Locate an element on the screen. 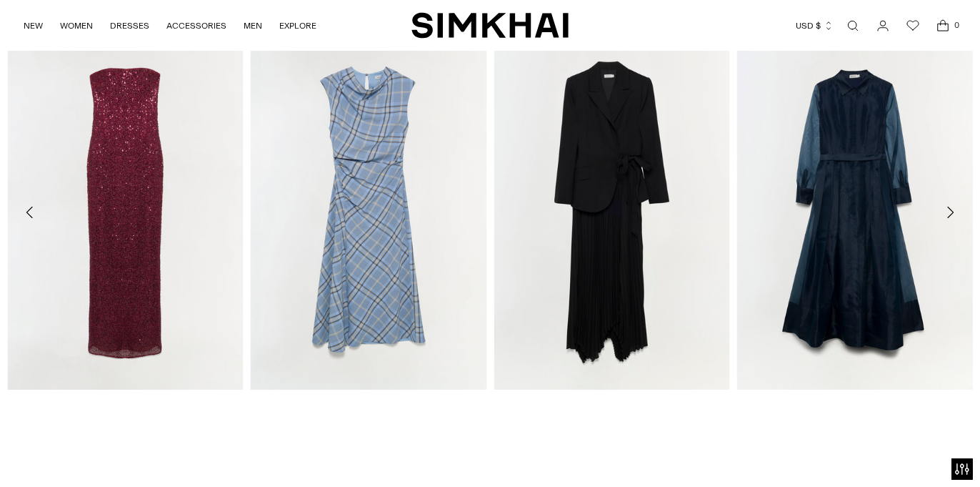 This screenshot has width=980, height=487. img: Montgomery Dress is located at coordinates (855, 212).